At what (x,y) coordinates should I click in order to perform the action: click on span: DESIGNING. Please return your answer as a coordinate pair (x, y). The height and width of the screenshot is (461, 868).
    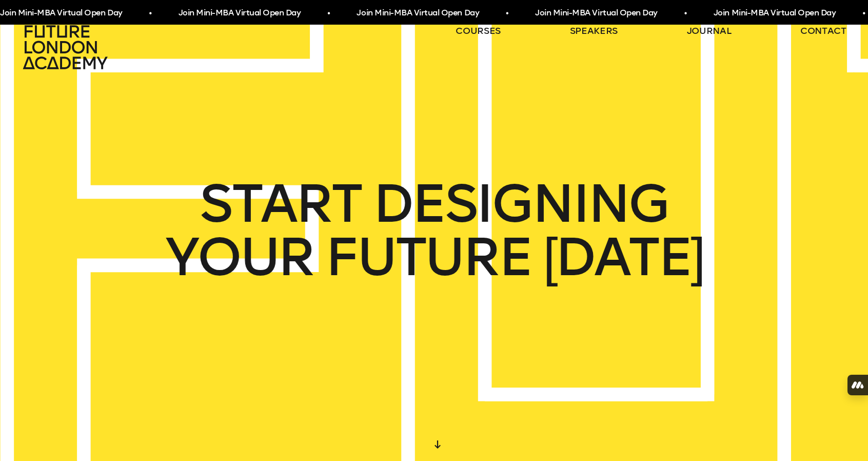
    Looking at the image, I should click on (521, 204).